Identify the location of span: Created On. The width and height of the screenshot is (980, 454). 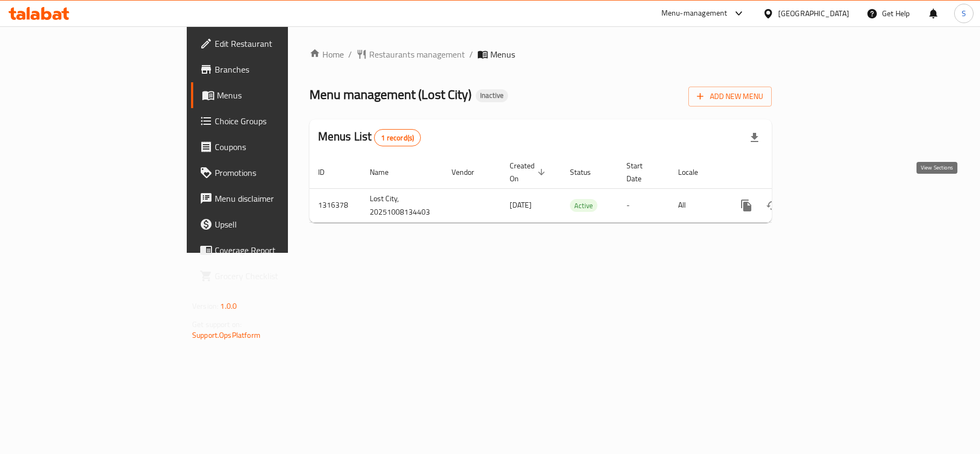
(529, 172).